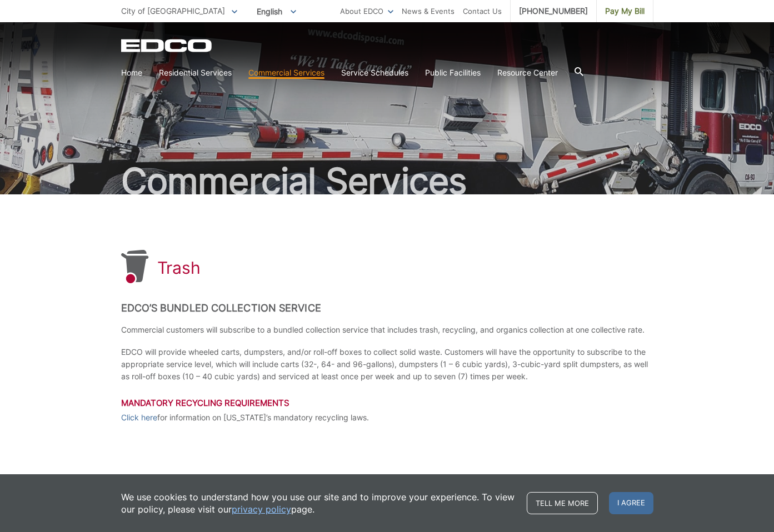  Describe the element at coordinates (195, 73) in the screenshot. I see `a: Residential Services` at that location.